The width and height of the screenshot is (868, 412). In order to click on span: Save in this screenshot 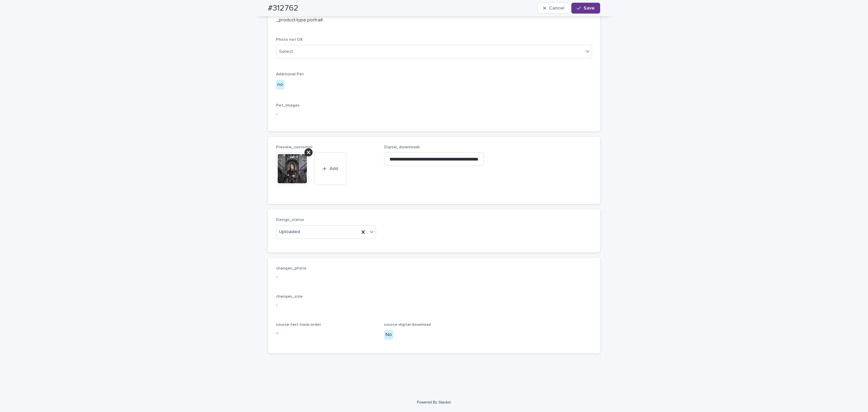, I will do `click(589, 8)`.